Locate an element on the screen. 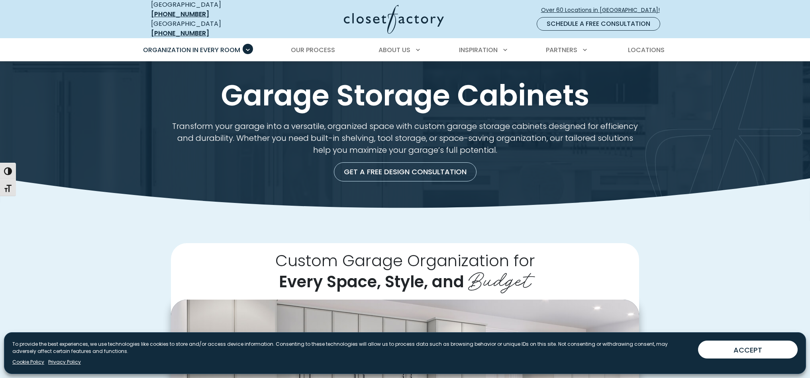 This screenshot has width=810, height=378. a: Privacy Policy is located at coordinates (65, 362).